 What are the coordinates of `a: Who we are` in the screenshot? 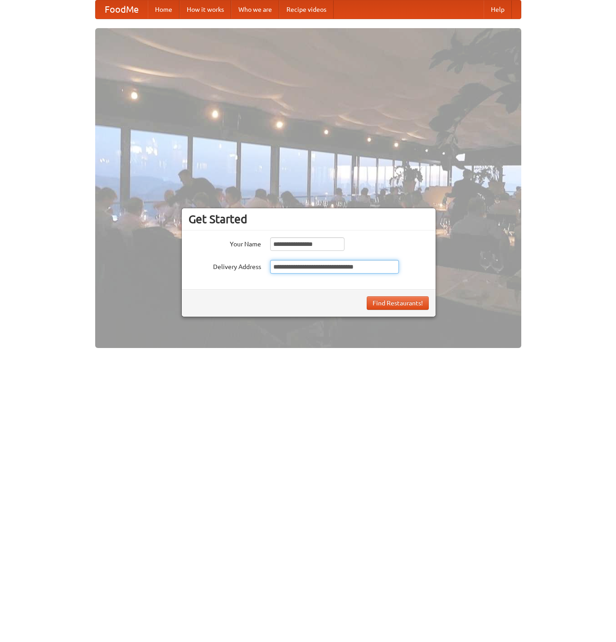 It's located at (255, 10).